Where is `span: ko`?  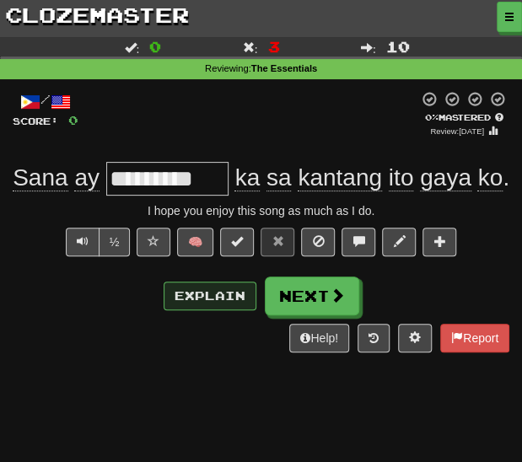
span: ko is located at coordinates (490, 178).